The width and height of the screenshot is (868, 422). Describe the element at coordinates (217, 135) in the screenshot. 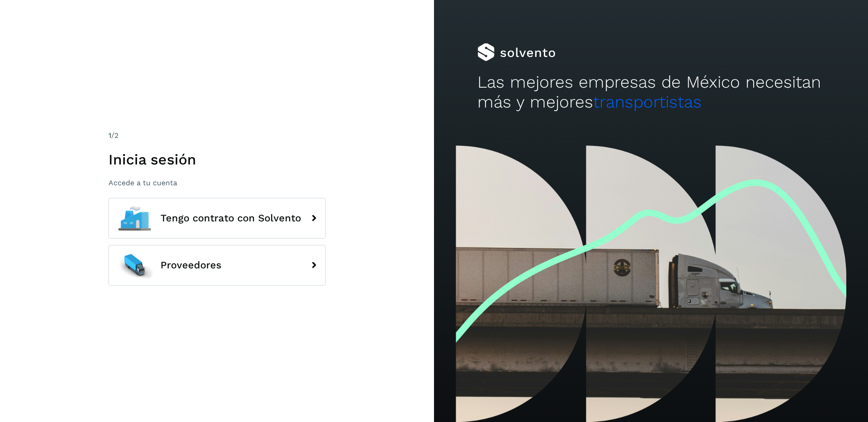

I see `div: /2` at that location.